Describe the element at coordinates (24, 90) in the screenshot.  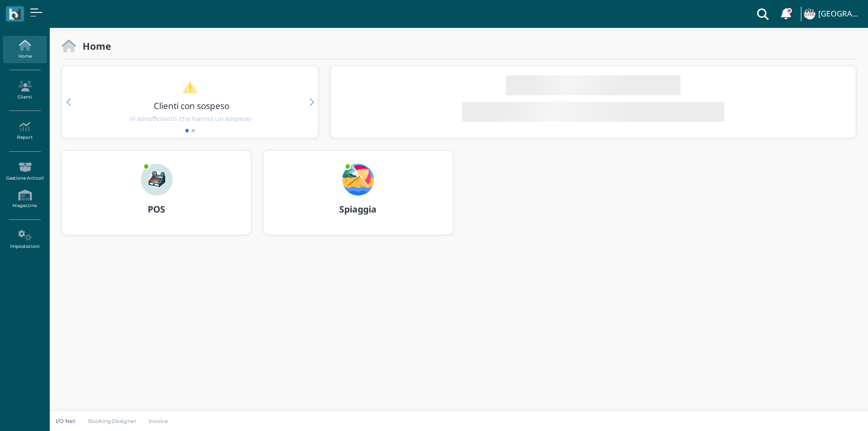
I see `a: Clienti` at that location.